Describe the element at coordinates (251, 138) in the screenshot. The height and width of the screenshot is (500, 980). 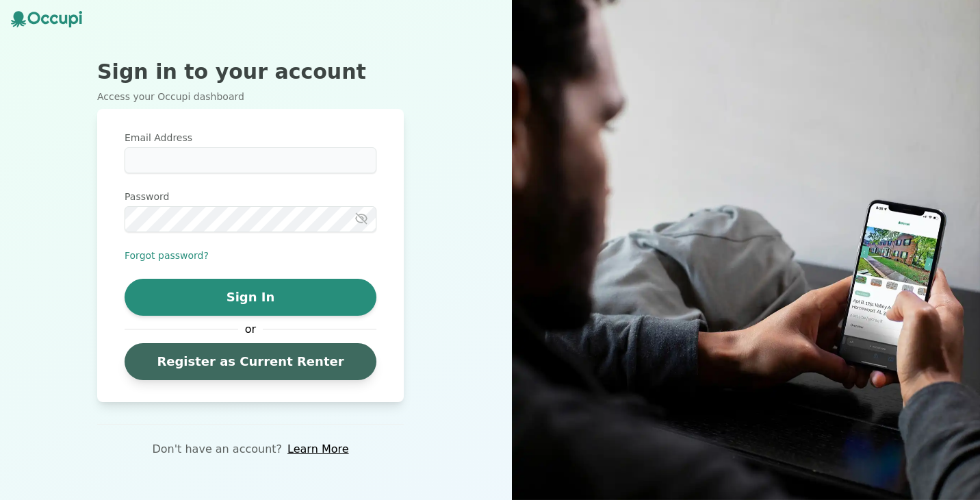
I see `label: Email Address` at that location.